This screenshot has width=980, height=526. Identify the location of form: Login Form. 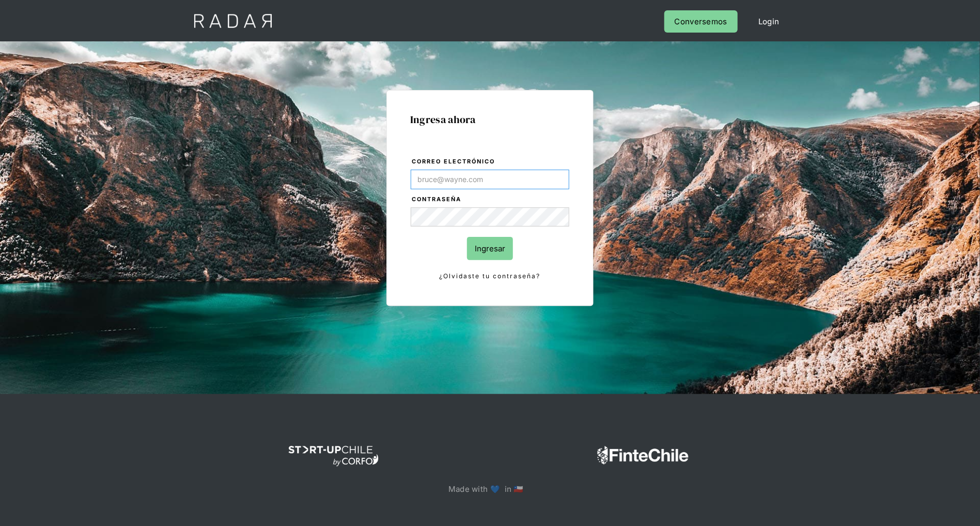
(490, 219).